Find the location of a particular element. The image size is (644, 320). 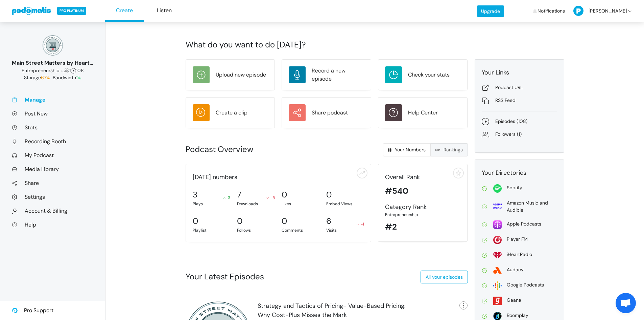

a: Upgrade is located at coordinates (491, 11).